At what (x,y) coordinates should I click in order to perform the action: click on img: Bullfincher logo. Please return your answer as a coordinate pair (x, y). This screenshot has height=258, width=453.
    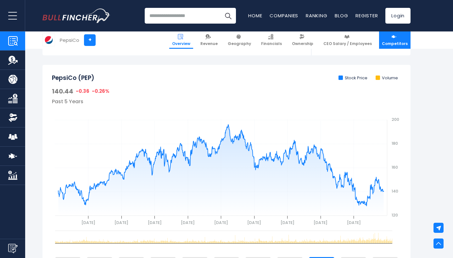
    Looking at the image, I should click on (76, 16).